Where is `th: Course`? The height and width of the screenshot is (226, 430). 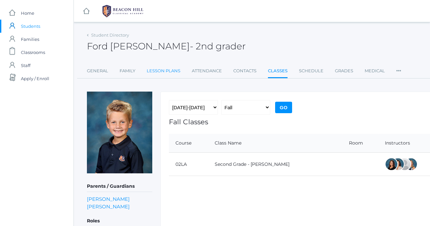 th: Course is located at coordinates (189, 143).